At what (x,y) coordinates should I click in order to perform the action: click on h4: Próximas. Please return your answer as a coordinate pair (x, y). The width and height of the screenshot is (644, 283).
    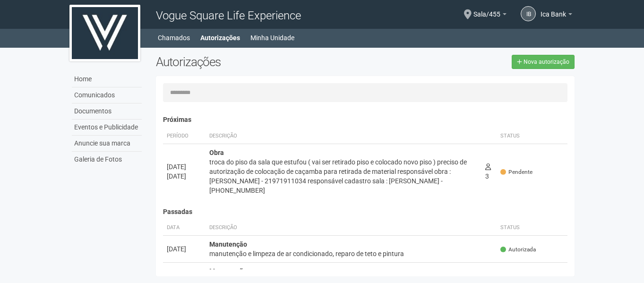
    Looking at the image, I should click on (365, 120).